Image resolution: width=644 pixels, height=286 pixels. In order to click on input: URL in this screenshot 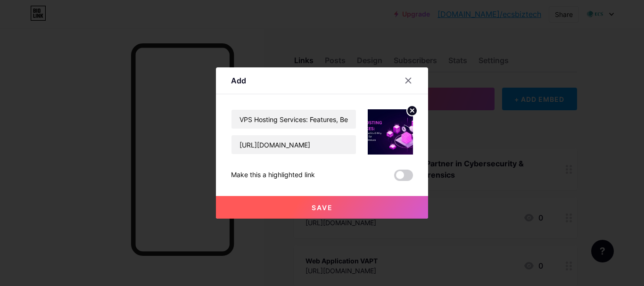, I will do `click(294, 144)`.